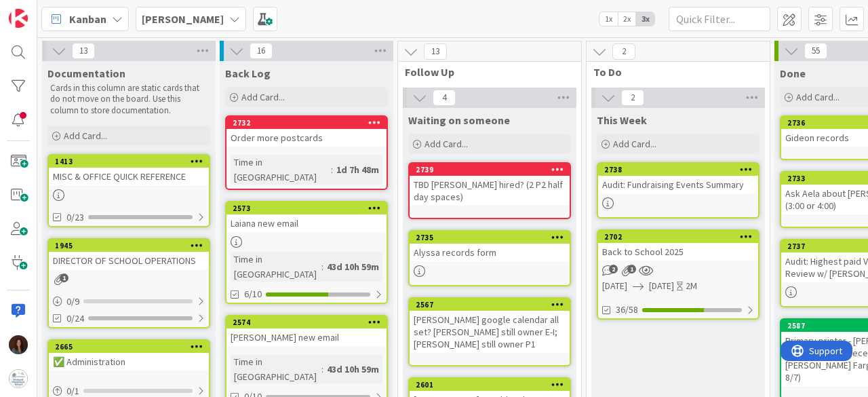 Image resolution: width=868 pixels, height=397 pixels. Describe the element at coordinates (75, 318) in the screenshot. I see `span: 0/24` at that location.